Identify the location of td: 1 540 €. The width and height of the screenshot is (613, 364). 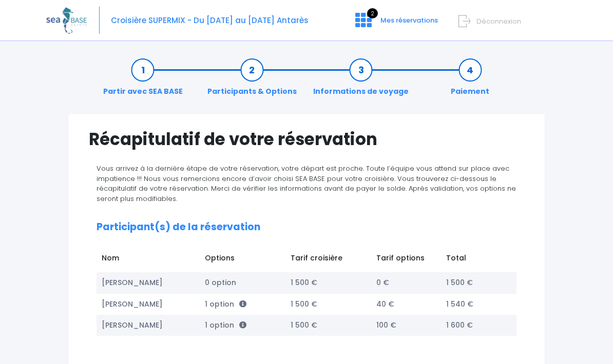
(473, 305).